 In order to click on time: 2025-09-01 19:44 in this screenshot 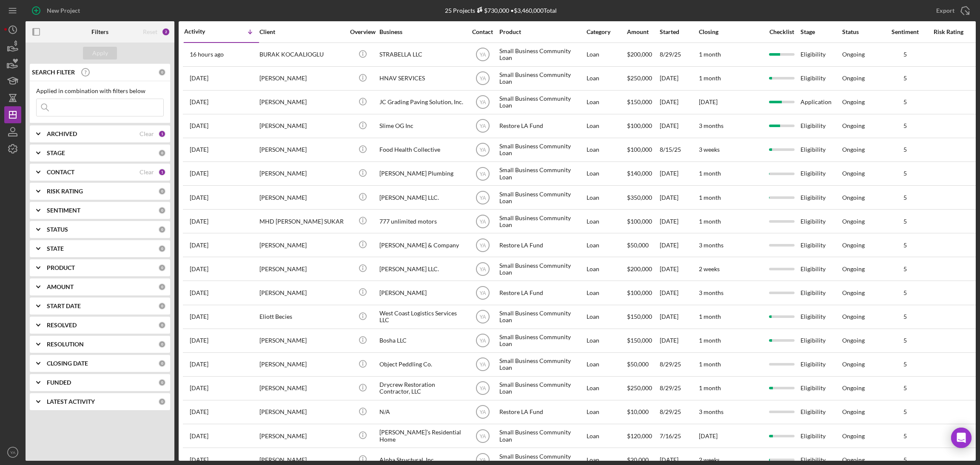, I will do `click(199, 317)`.